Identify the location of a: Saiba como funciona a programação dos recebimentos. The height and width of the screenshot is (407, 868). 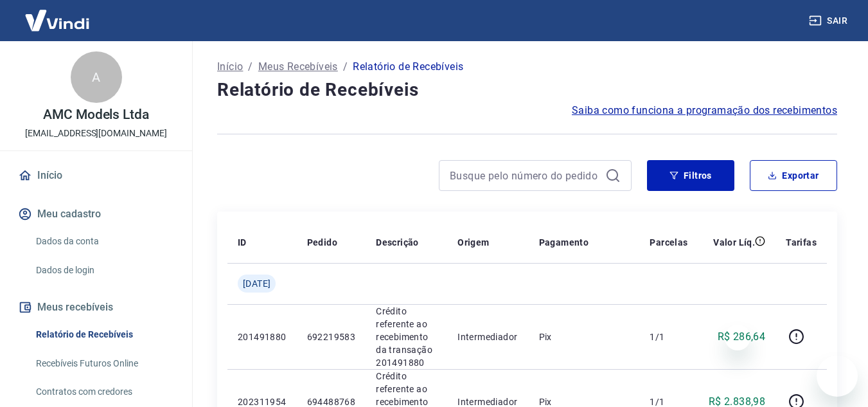
(704, 110).